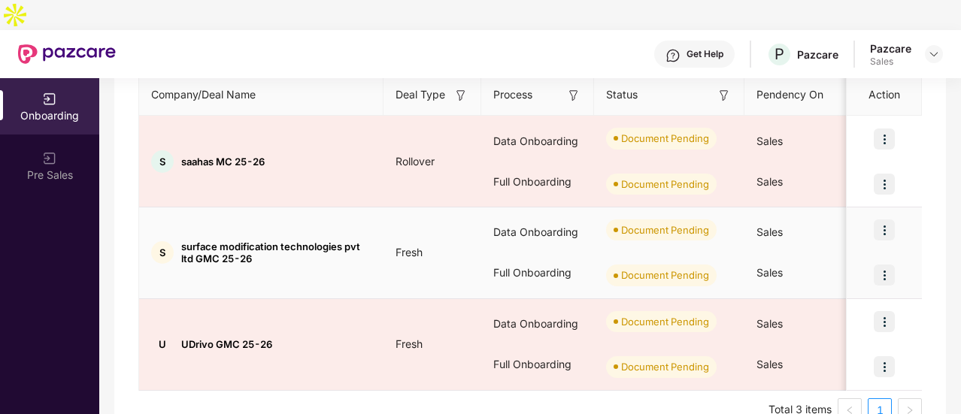  What do you see at coordinates (276, 253) in the screenshot?
I see `span: surface modification technologies pvt ltd GMC 25-26` at bounding box center [276, 253].